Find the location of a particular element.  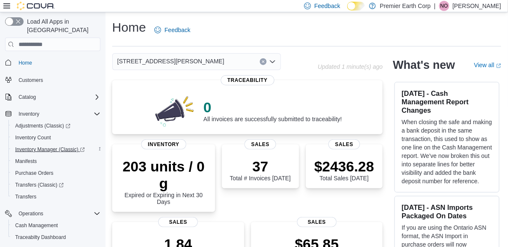

h1: Home is located at coordinates (129, 27).